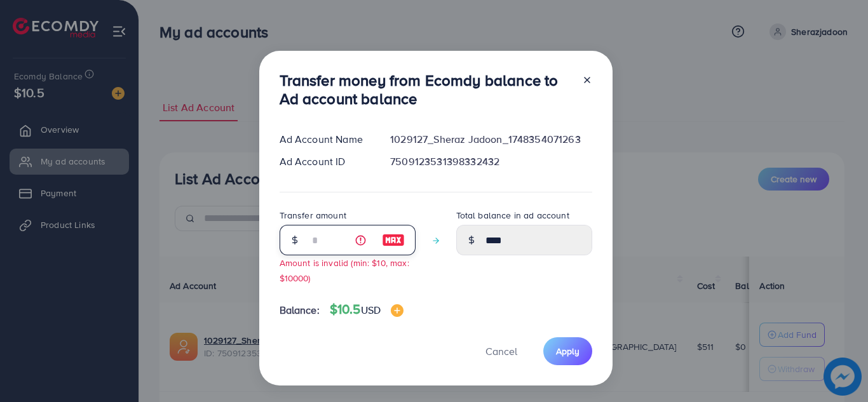 The height and width of the screenshot is (402, 868). I want to click on span: USD, so click(370, 310).